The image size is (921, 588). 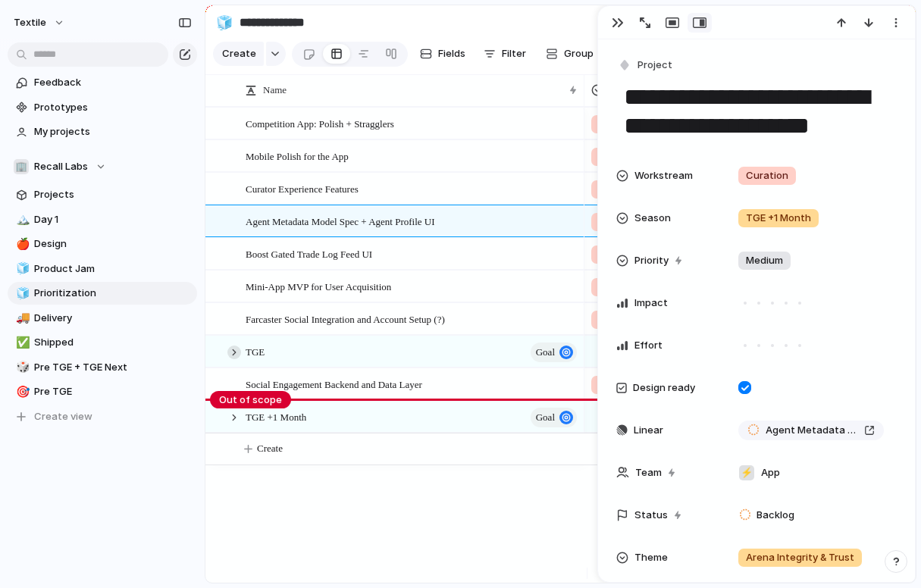 What do you see at coordinates (103, 368) in the screenshot?
I see `a: 🎲Pre TGE + TGE Next` at bounding box center [103, 368].